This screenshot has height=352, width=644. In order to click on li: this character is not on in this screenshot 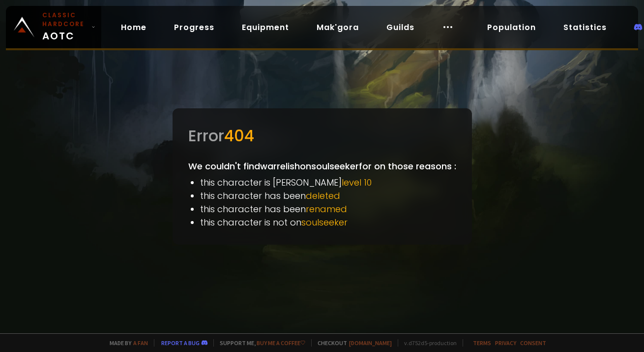, I will do `click(328, 222)`.